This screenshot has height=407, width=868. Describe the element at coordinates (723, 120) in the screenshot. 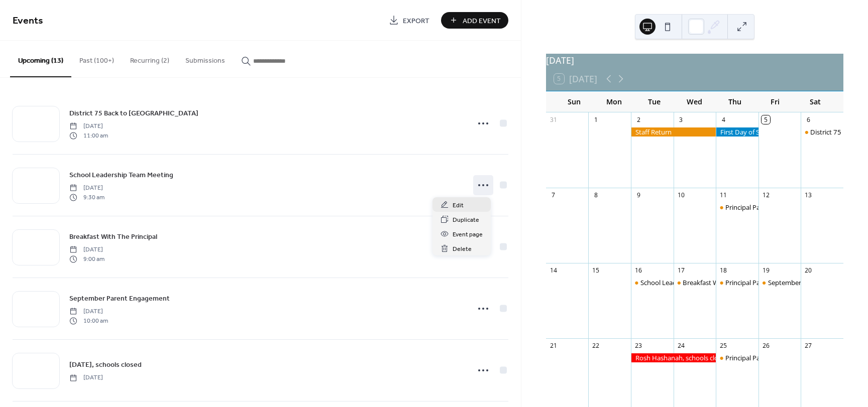

I see `div: 4` at that location.